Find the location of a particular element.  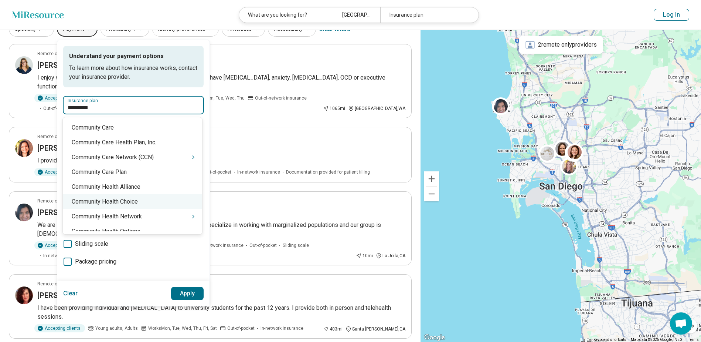

p: I provide therapy to help my clients reclaim peace with their body. is located at coordinates (221, 160).